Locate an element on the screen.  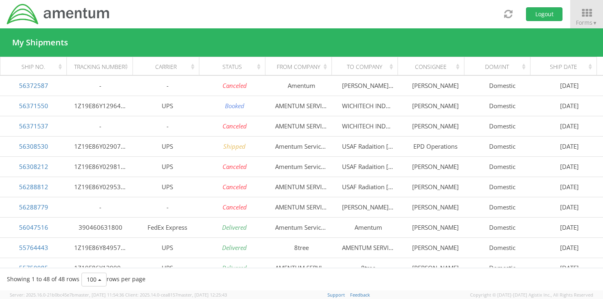
div: Ship Date is located at coordinates (566, 67).